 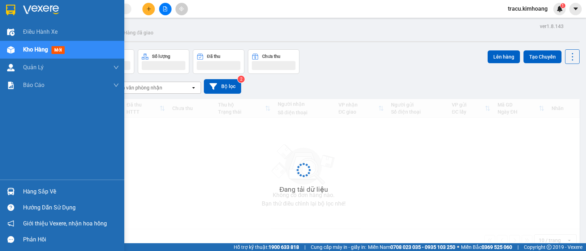 I want to click on button: plus, so click(x=148, y=9).